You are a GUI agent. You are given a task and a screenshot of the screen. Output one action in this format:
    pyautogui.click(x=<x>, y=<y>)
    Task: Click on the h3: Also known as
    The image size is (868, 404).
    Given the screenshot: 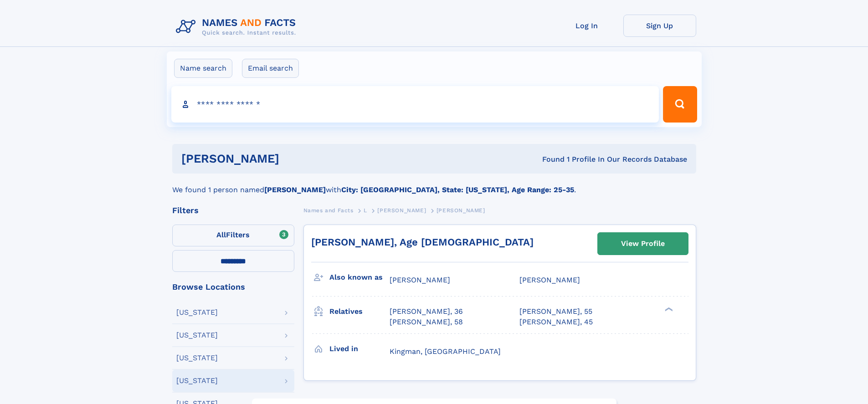 What is the action you would take?
    pyautogui.click(x=360, y=277)
    